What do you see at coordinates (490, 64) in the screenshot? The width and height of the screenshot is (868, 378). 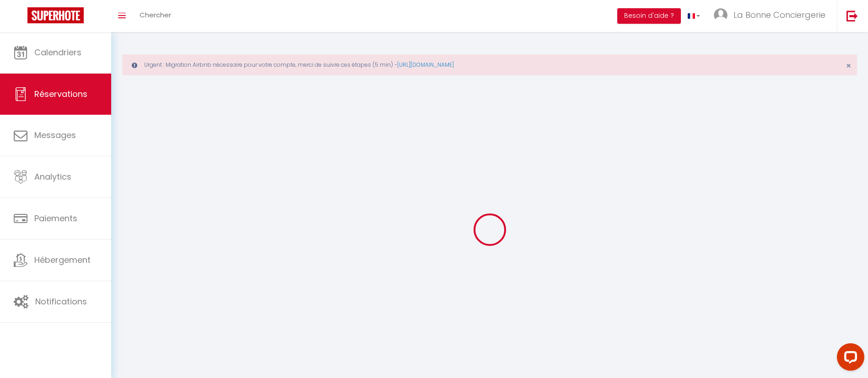 I see `div: Urgent : Migration Airbnb nécessaire pour votre compte, merci de suivre ces étapes (5 min) -` at bounding box center [490, 64].